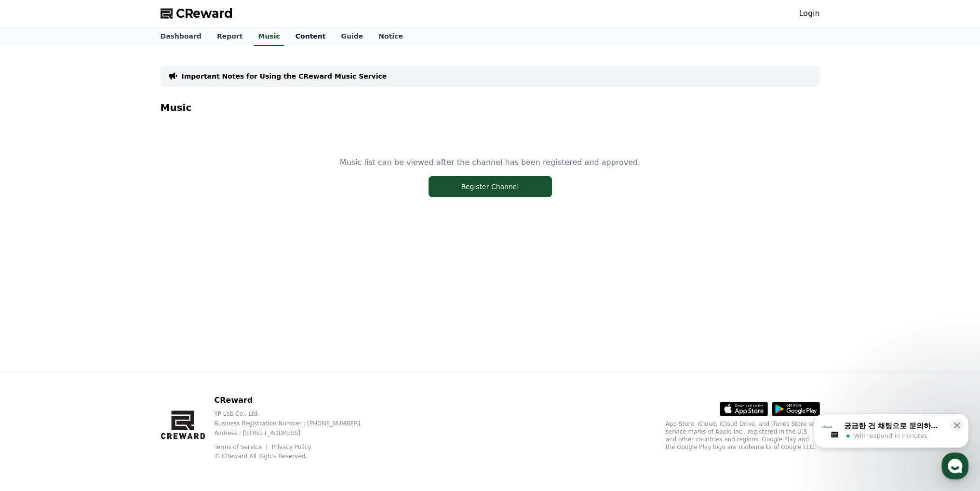  I want to click on p: YP Lab Co., Ltd., so click(295, 414).